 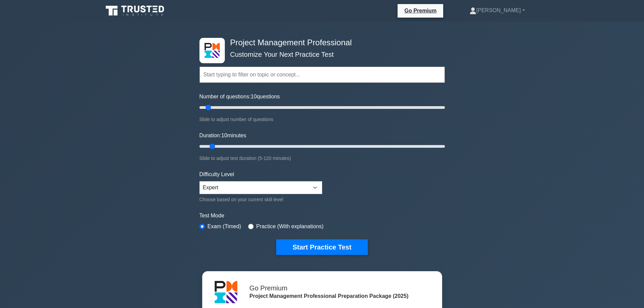 I want to click on label: Duration: minutes, so click(x=223, y=136).